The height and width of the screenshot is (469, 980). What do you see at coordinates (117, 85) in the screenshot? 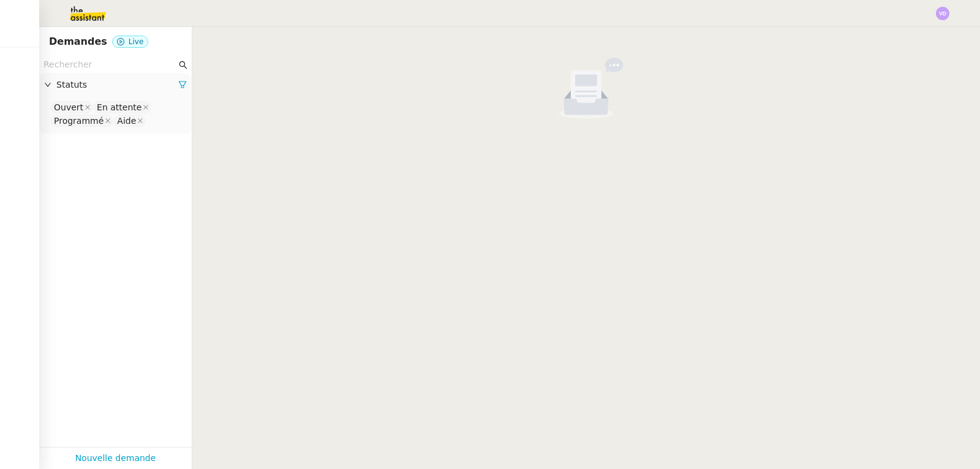
I see `span: Statuts` at bounding box center [117, 85].